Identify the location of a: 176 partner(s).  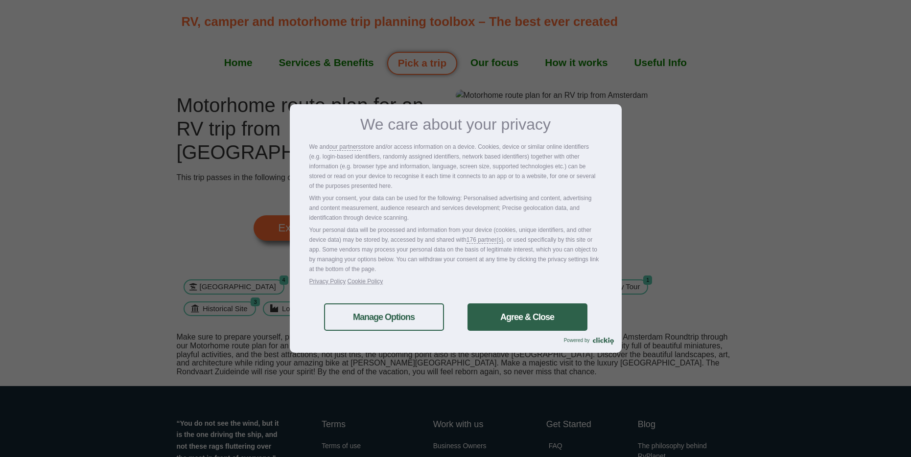
(484, 240).